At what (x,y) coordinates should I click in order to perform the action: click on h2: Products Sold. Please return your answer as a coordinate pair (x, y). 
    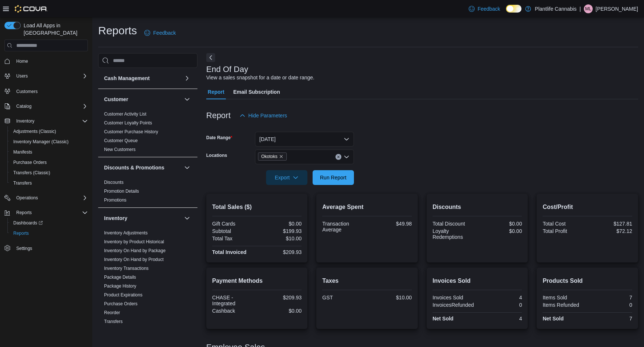
    Looking at the image, I should click on (587, 281).